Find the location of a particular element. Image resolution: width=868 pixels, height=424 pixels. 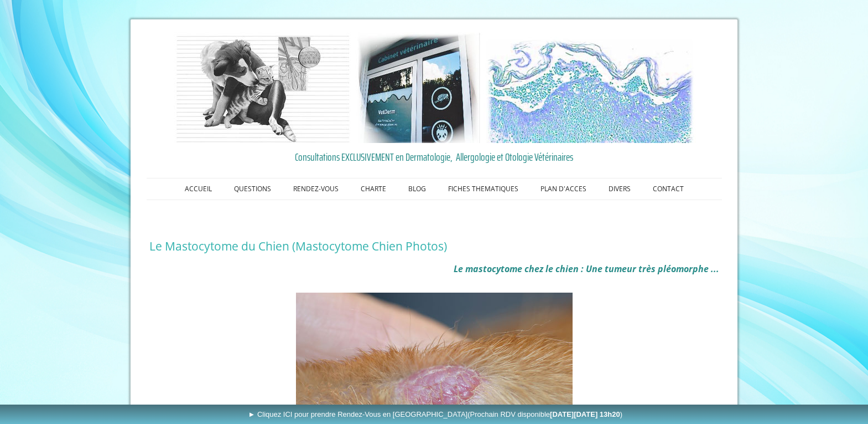

a: ACCUEIL is located at coordinates (198, 189).